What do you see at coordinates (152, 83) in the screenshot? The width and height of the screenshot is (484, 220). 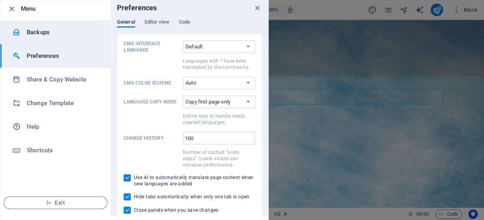 I see `p: CMS Color Scheme` at bounding box center [152, 83].